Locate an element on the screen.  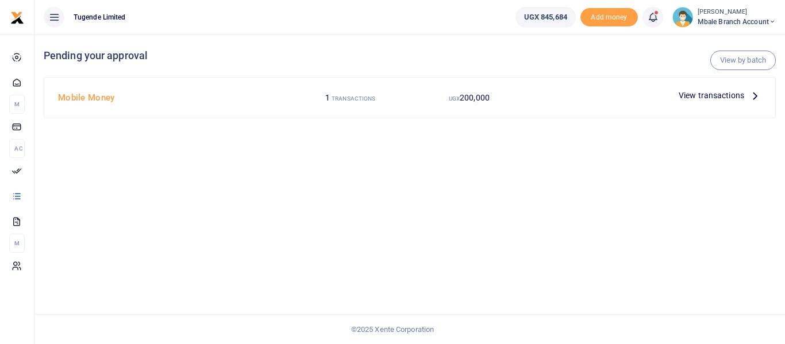
h4: Mobile Money is located at coordinates (172, 98).